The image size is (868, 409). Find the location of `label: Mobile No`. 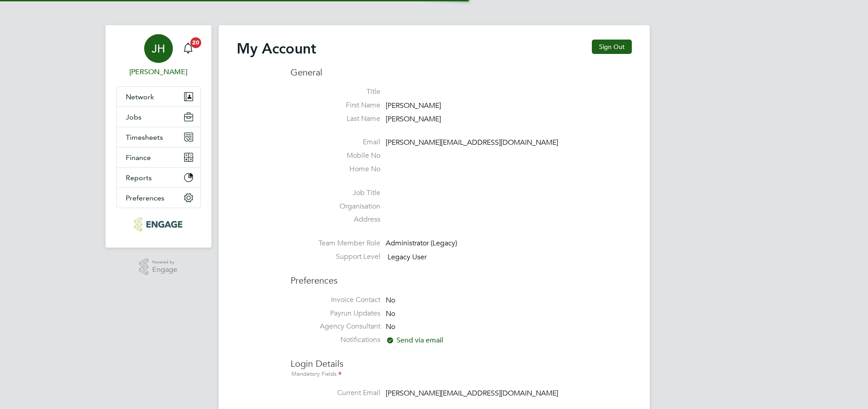

label: Mobile No is located at coordinates (336, 155).